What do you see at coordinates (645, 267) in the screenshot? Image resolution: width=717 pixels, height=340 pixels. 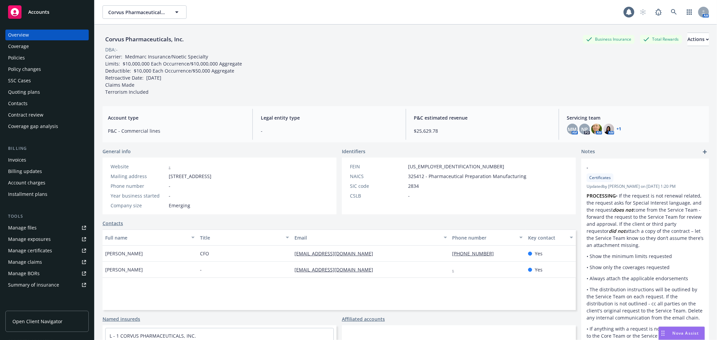 I see `p: • Show only the coverages requested` at bounding box center [645, 267].